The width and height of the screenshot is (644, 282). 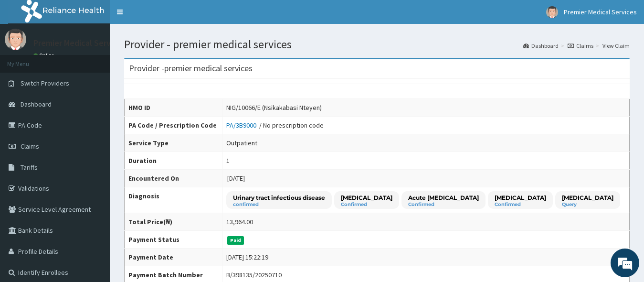 What do you see at coordinates (173, 222) in the screenshot?
I see `th: Total Price(₦)` at bounding box center [173, 222].